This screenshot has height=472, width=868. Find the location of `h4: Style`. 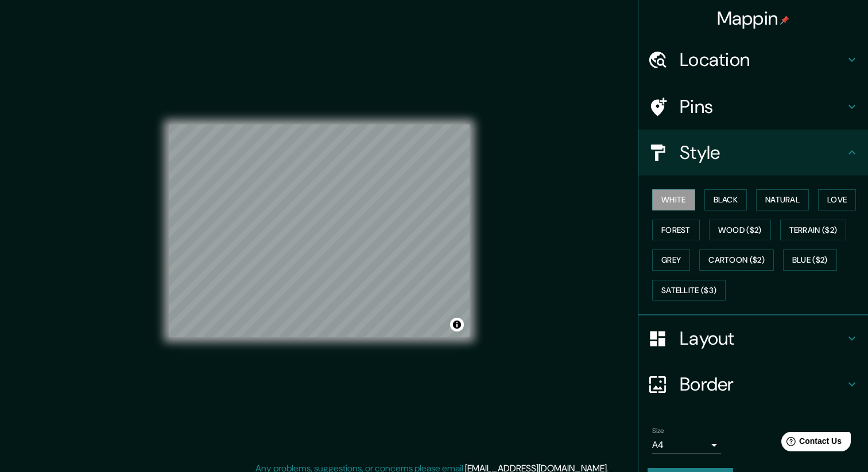

h4: Style is located at coordinates (762, 152).